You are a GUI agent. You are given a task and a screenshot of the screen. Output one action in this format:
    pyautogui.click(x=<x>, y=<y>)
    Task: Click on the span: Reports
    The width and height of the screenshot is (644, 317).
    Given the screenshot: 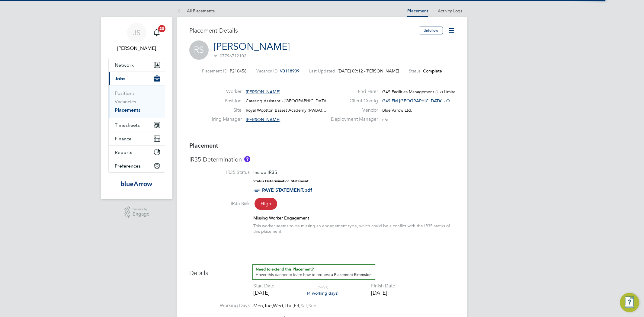 What is the action you would take?
    pyautogui.click(x=124, y=152)
    